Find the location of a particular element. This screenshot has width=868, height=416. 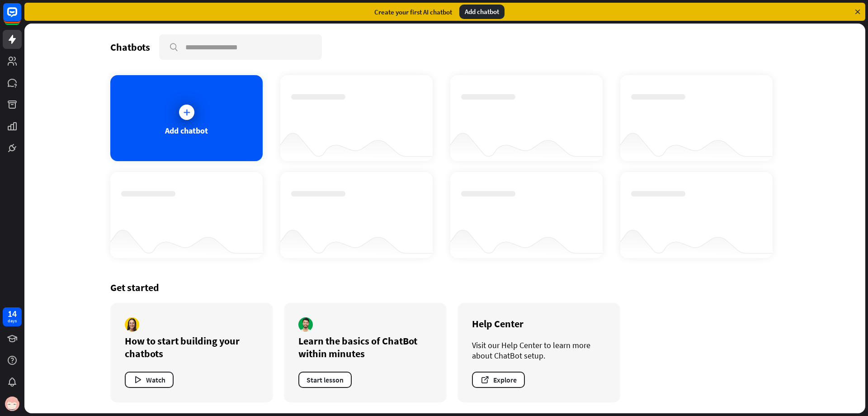

div: Chatbots is located at coordinates (130, 47).